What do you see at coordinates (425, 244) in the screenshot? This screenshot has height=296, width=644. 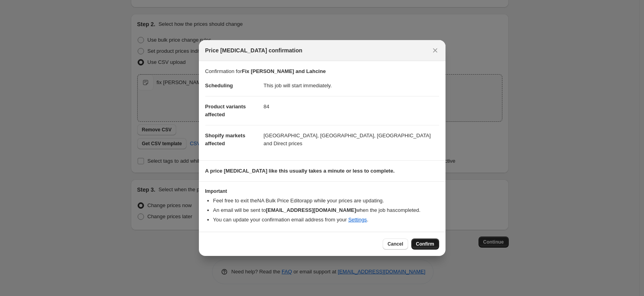 I see `span: Confirm` at bounding box center [425, 244].